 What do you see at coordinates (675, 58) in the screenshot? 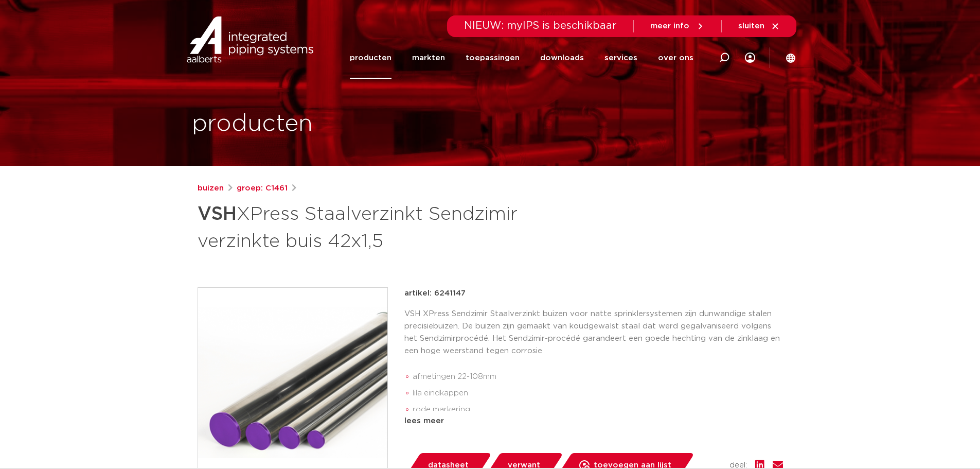
I see `a: over ons` at bounding box center [675, 58].